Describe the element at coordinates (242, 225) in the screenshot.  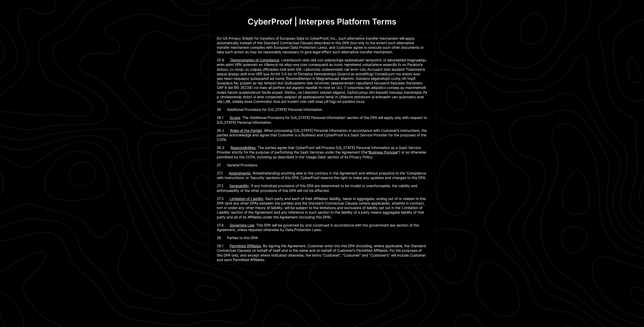
I see `span: Governing Law` at that location.